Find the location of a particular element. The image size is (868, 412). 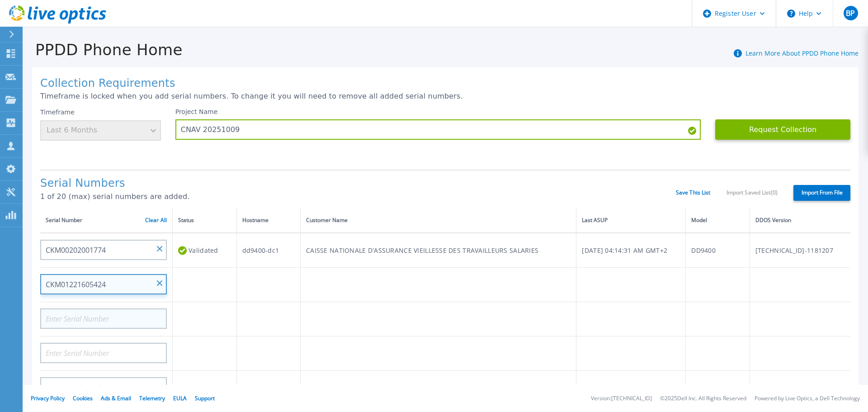

td: CAISSE NATIONALE D'ASSURANCE VIEILLESSE DES TRAVAILLEURS SALARIES is located at coordinates (438, 250).